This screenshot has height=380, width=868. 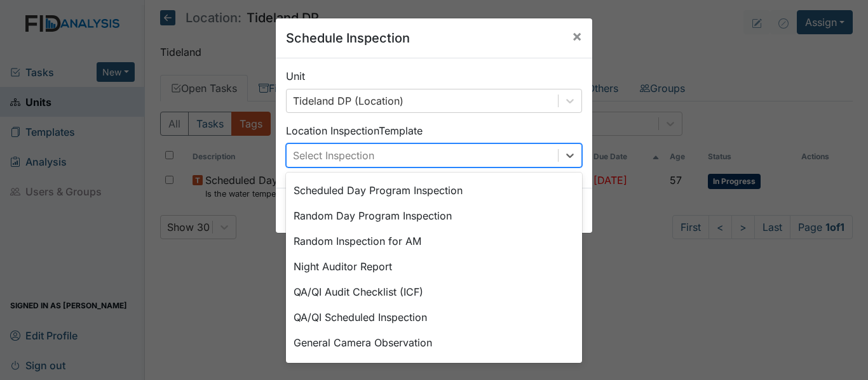 I want to click on div: Tideland DP (Location), so click(x=348, y=101).